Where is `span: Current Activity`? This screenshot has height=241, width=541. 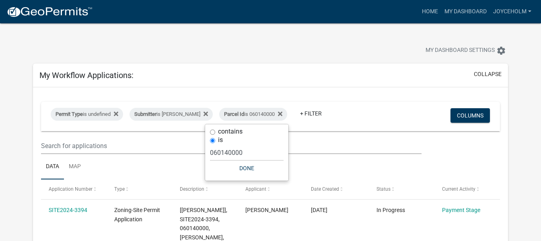
span: Current Activity is located at coordinates (458, 189).